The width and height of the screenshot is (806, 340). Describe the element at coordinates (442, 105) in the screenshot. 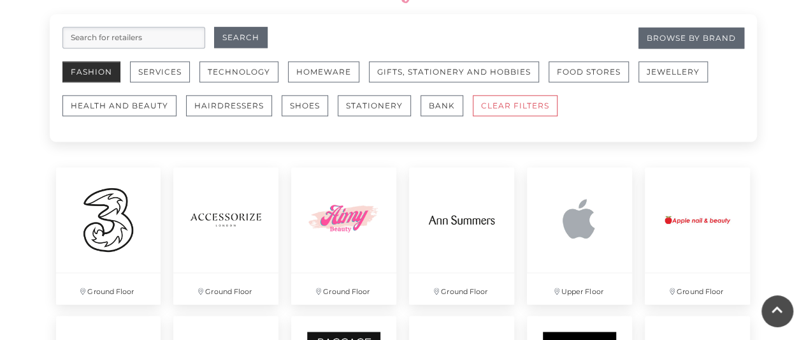

I see `button: Bank` at that location.